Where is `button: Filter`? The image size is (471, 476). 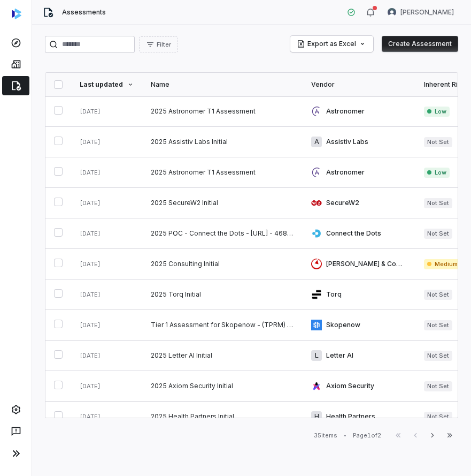 button: Filter is located at coordinates (158, 44).